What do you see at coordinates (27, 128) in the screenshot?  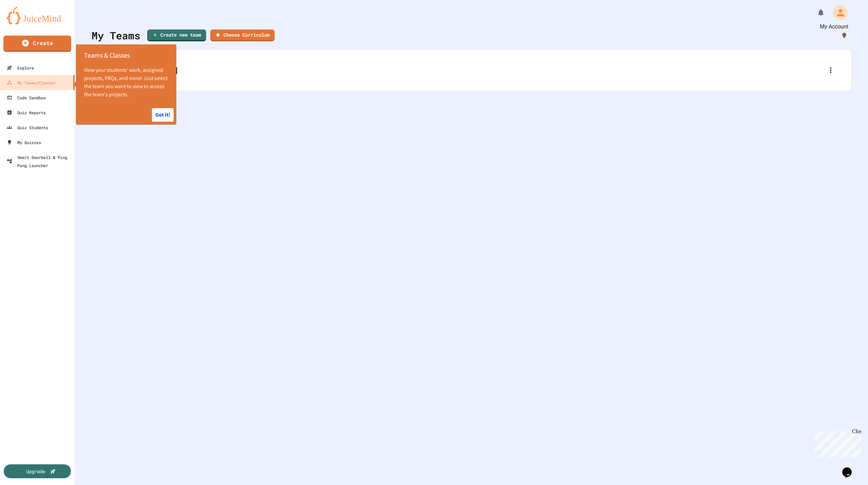 I see `div: Quiz Students` at bounding box center [27, 128].